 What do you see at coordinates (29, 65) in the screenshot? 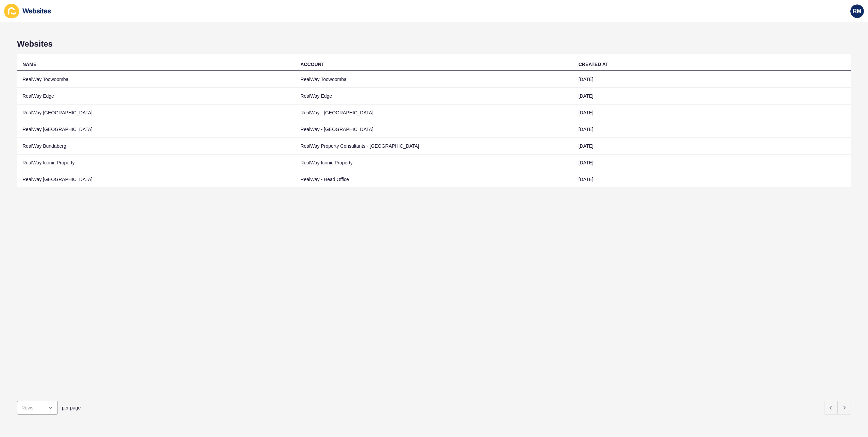
I see `div: NAME` at bounding box center [29, 65].